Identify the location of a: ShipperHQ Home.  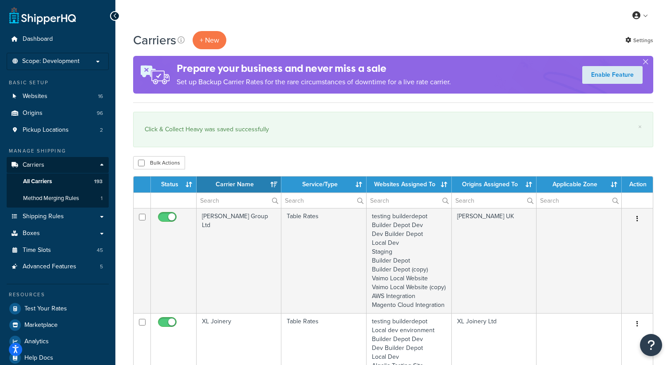
(43, 16).